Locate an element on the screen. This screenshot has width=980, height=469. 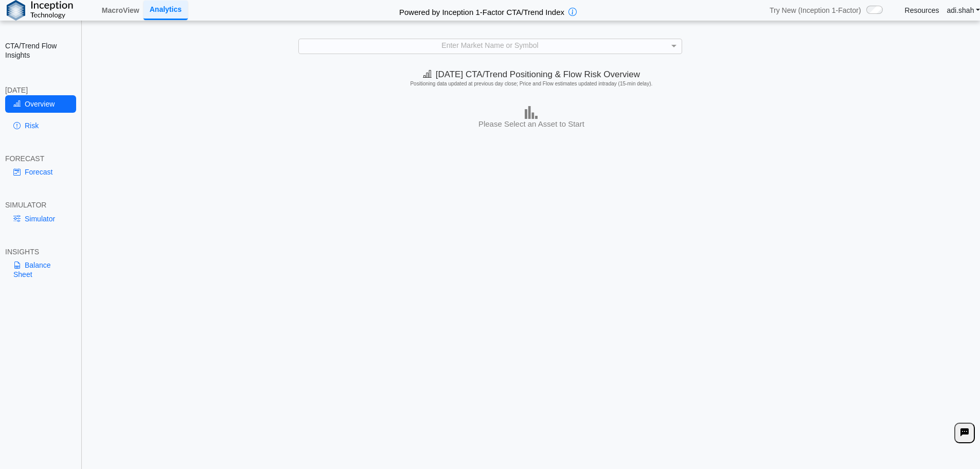
a: Resources is located at coordinates (922, 11).